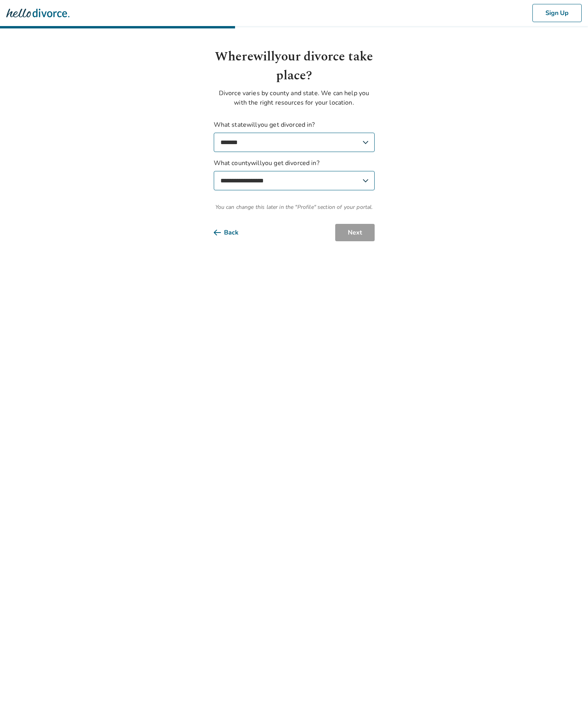  Describe the element at coordinates (294, 142) in the screenshot. I see `select: What statewillyou get divorced in?` at that location.